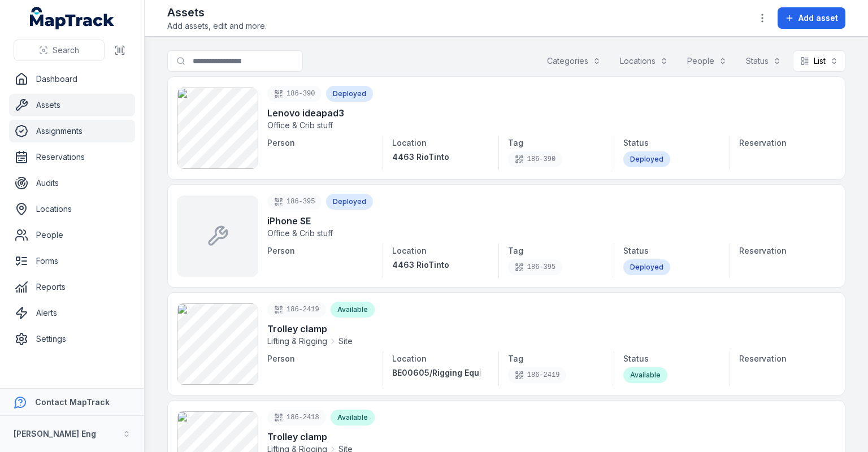  I want to click on button: People, so click(707, 61).